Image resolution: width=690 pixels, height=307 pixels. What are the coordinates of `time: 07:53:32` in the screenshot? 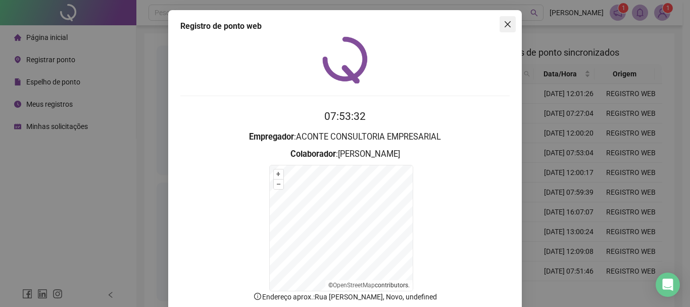 It's located at (345, 116).